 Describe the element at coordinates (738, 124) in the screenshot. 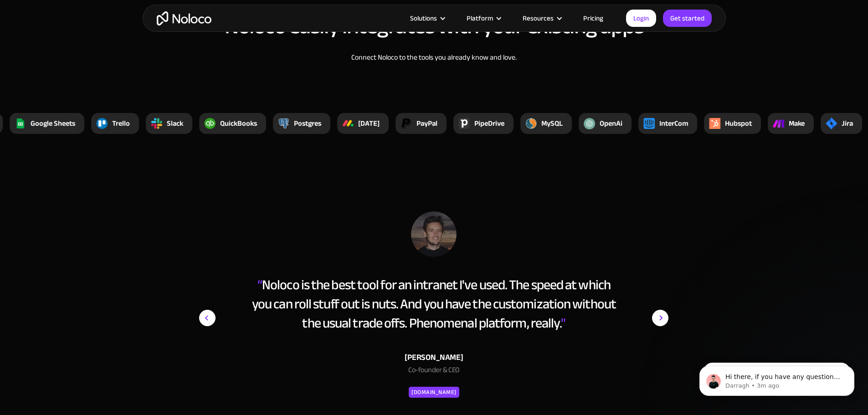

I see `div: Hubspot` at that location.